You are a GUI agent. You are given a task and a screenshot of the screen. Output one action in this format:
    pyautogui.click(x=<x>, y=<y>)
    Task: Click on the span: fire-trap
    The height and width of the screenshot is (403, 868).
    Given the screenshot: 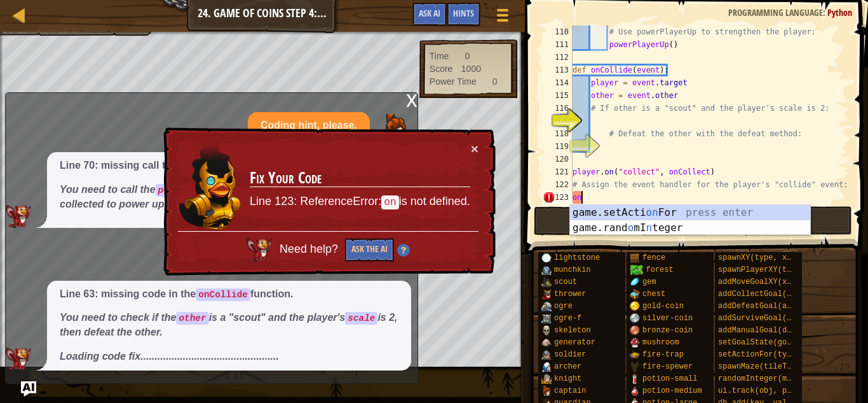 What is the action you would take?
    pyautogui.click(x=663, y=355)
    